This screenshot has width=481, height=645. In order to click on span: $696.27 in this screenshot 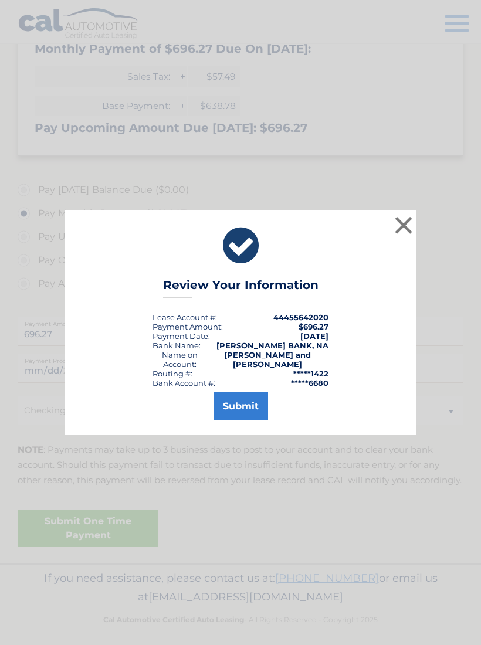, I will do `click(313, 327)`.